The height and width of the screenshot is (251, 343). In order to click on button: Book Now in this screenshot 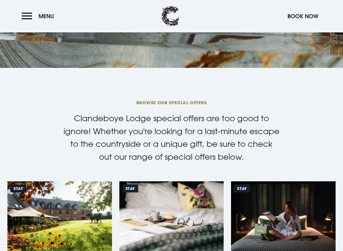, I will do `click(303, 16)`.